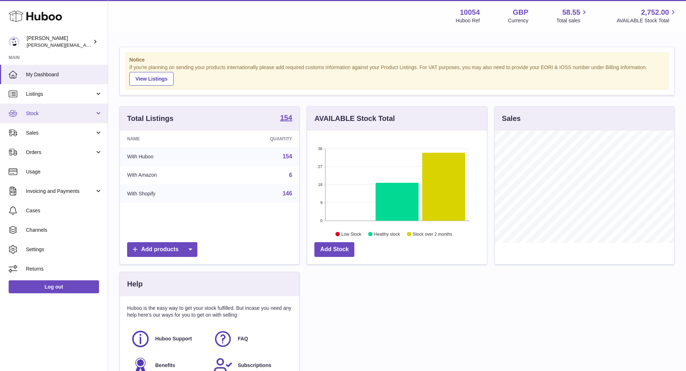 The image size is (686, 371). Describe the element at coordinates (210, 312) in the screenshot. I see `p: Huboo is the easy way to get your stock fulfilled. But incase you need any help here's our ways f...` at that location.